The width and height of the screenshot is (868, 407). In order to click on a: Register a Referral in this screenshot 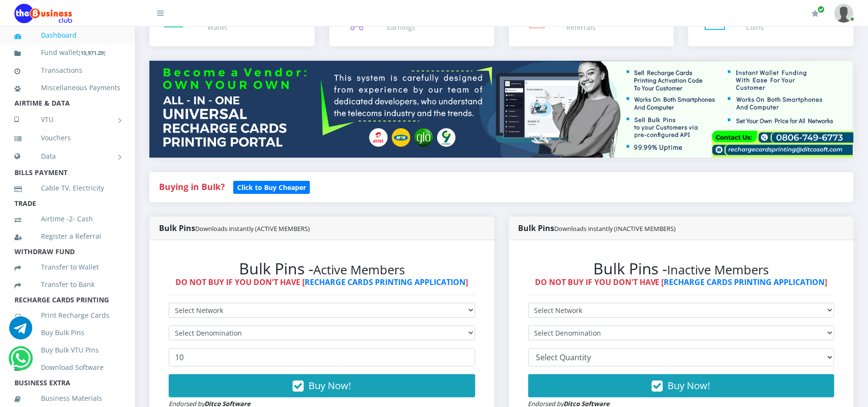, I will do `click(68, 236)`.